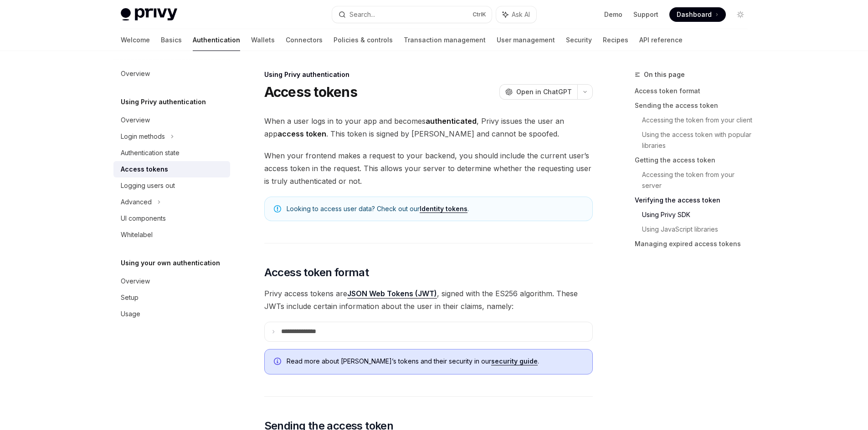 This screenshot has height=430, width=868. Describe the element at coordinates (699, 140) in the screenshot. I see `a: Using the access token with popular libraries` at that location.